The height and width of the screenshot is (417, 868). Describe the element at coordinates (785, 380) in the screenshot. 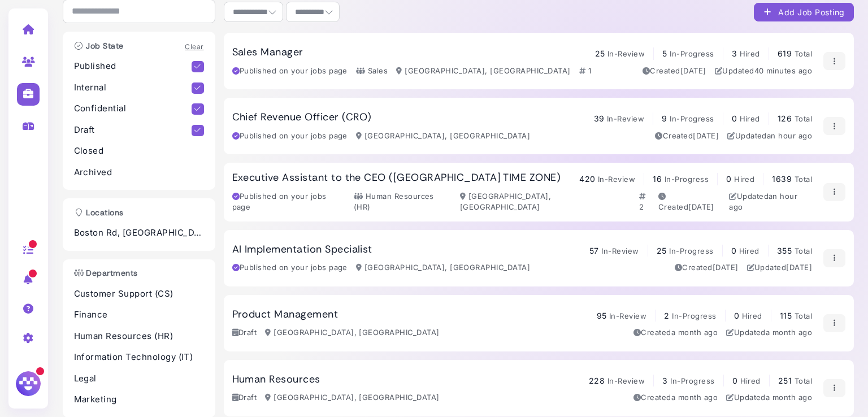

I see `span: 251` at that location.